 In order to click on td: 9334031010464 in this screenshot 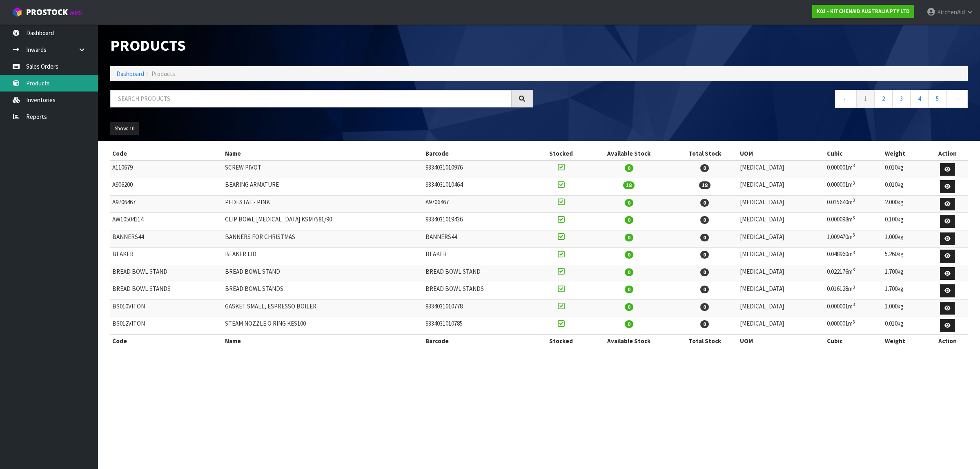, I will do `click(480, 187)`.